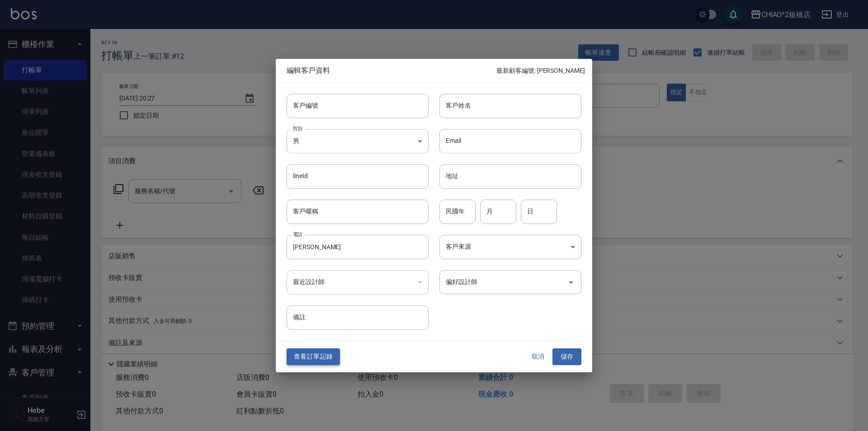  I want to click on button: Open, so click(571, 282).